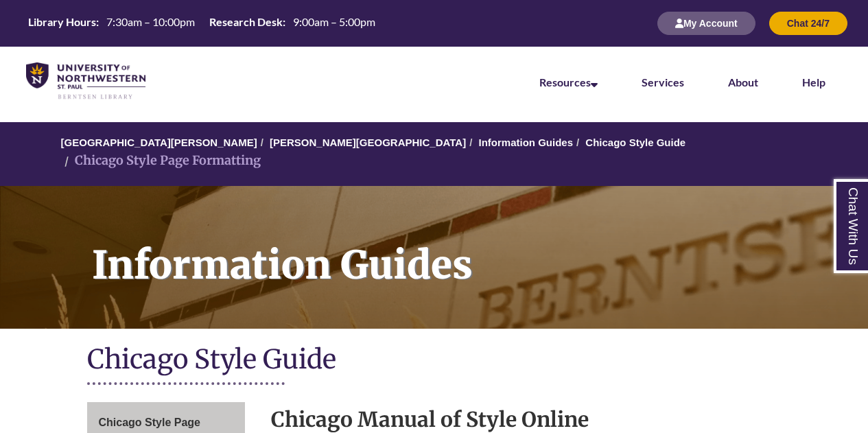 The height and width of the screenshot is (433, 868). I want to click on a: Services, so click(662, 82).